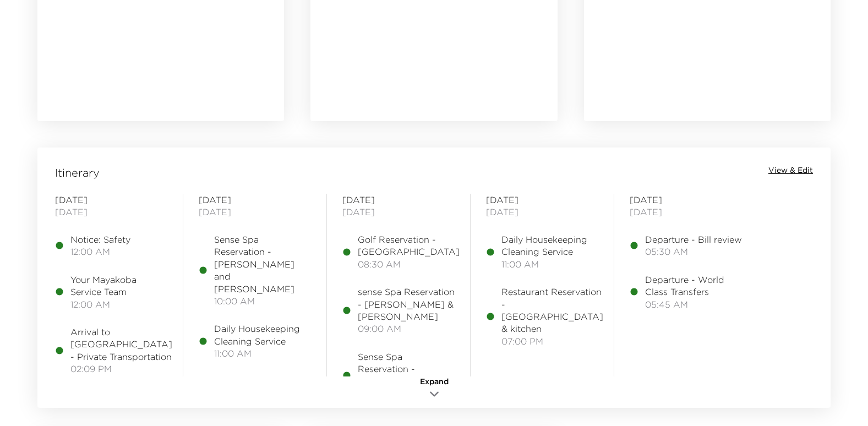 This screenshot has height=426, width=868. What do you see at coordinates (119, 286) in the screenshot?
I see `span: Your Mayakoba Service Team` at bounding box center [119, 286].